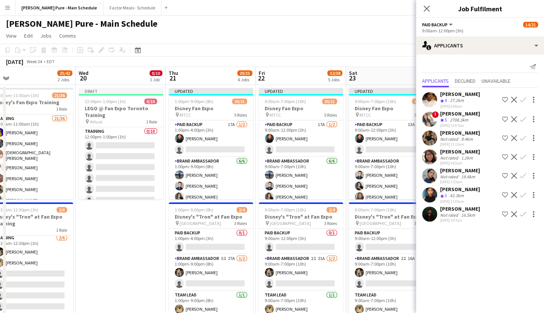 The image size is (544, 313). I want to click on div: Applicants, so click(480, 46).